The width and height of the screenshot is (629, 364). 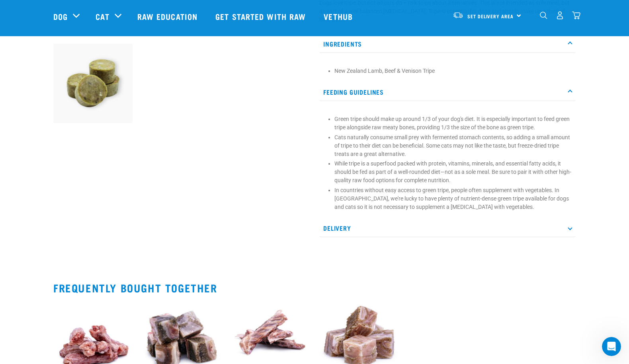 I want to click on p: Delivery, so click(x=447, y=228).